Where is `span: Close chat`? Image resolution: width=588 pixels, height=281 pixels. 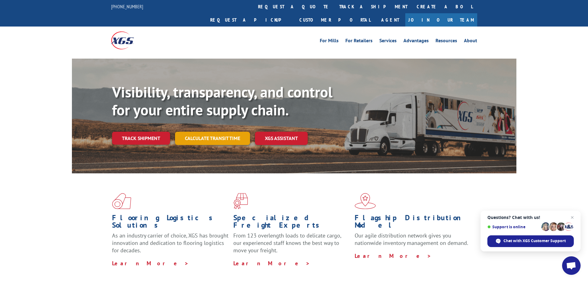
span: Close chat is located at coordinates (572, 218).